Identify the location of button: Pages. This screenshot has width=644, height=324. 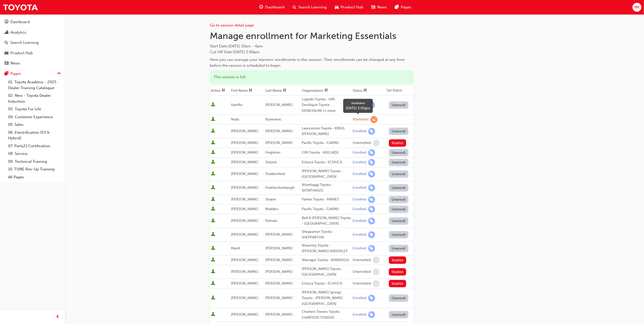
(32, 74).